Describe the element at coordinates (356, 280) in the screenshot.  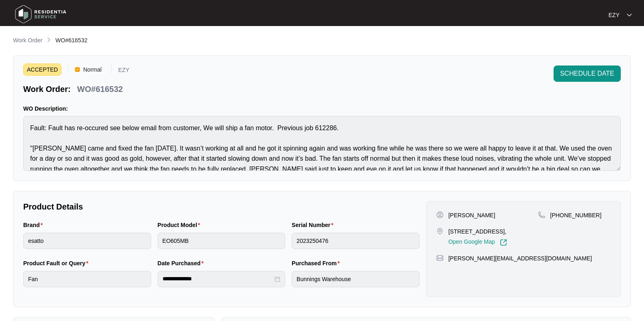
I see `input: Purchased From` at that location.